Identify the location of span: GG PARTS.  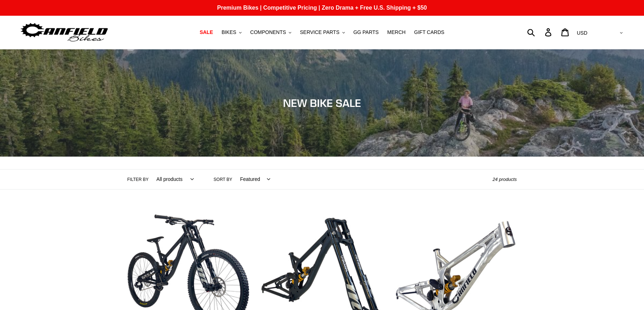
(366, 32).